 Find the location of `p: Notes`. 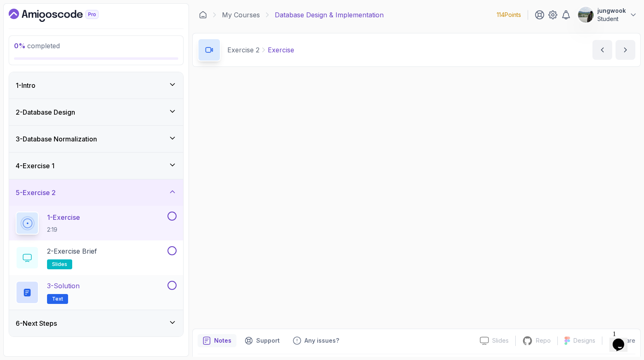

p: Notes is located at coordinates (223, 341).